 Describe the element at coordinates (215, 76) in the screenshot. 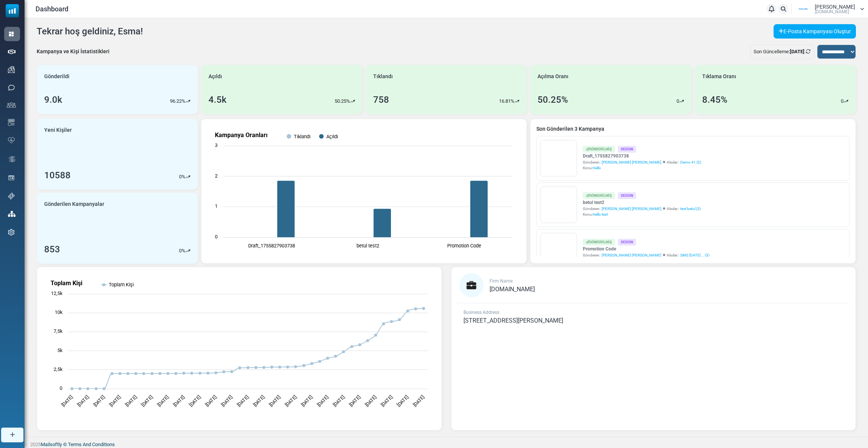

I see `span: Açıldı` at that location.